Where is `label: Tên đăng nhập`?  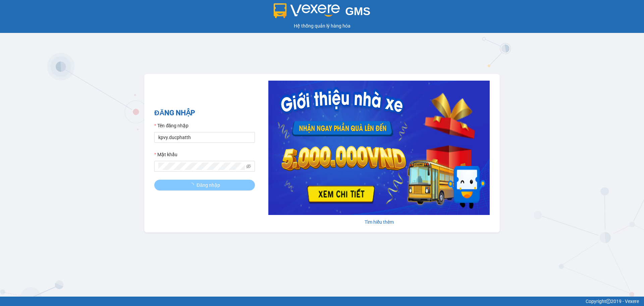
label: Tên đăng nhập is located at coordinates (171, 126).